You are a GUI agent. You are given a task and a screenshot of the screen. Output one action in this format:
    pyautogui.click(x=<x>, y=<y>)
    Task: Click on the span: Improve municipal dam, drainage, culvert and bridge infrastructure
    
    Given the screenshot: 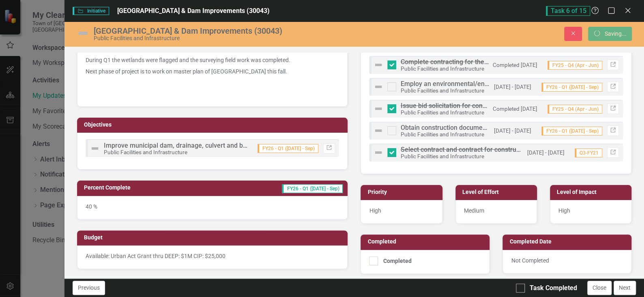 What is the action you would take?
    pyautogui.click(x=202, y=146)
    